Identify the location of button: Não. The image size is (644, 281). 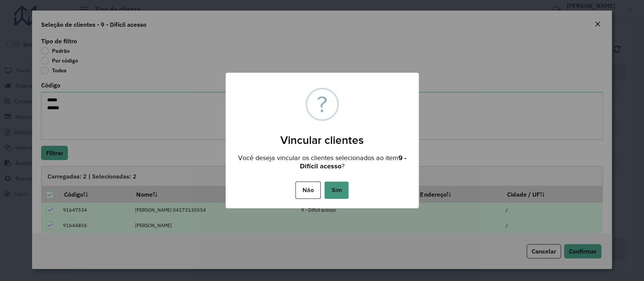
(308, 190).